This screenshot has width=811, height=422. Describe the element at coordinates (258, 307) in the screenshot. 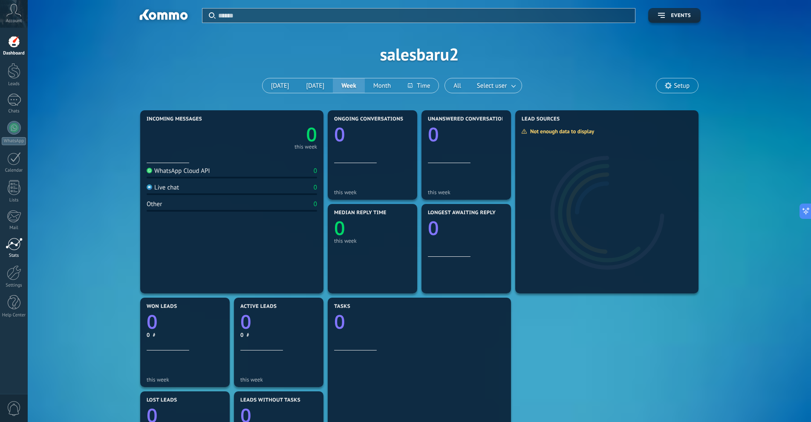

I see `span: Active leads` at that location.